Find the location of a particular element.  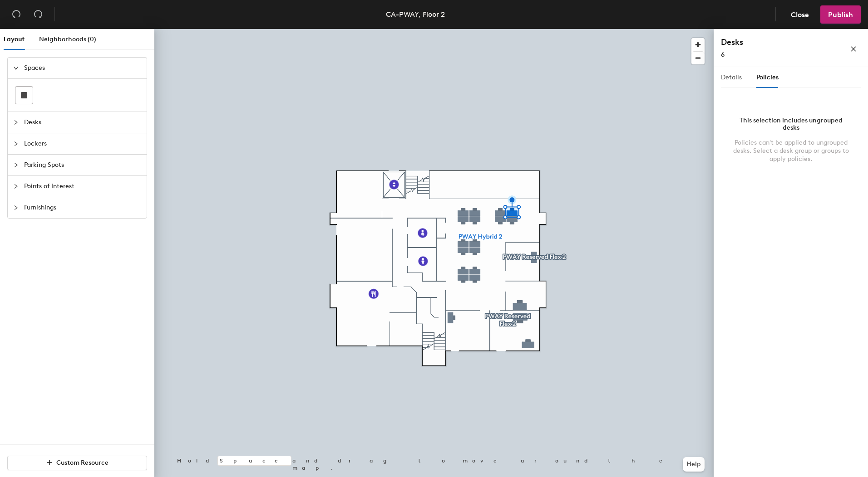

span: Details is located at coordinates (732, 77).